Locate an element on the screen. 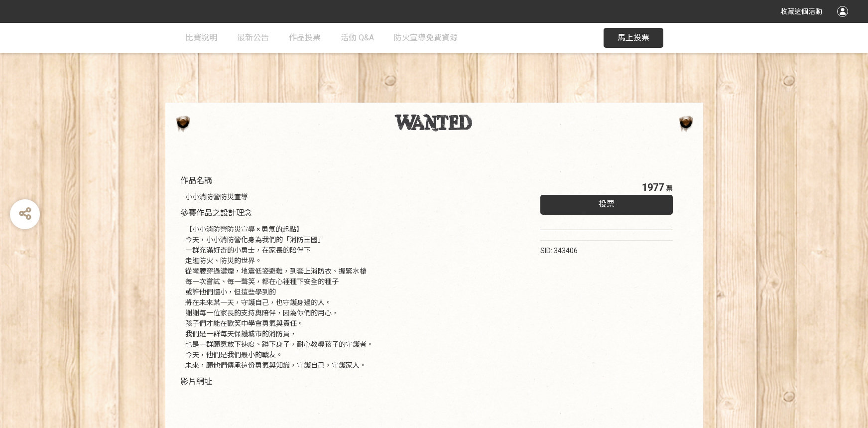 The height and width of the screenshot is (428, 868). a: 比賽說明 is located at coordinates (201, 38).